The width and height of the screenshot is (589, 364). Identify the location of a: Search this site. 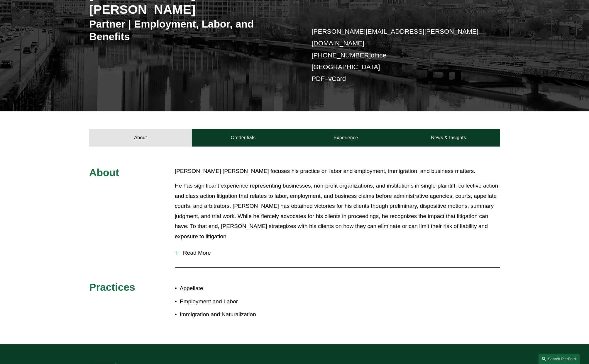
(559, 359).